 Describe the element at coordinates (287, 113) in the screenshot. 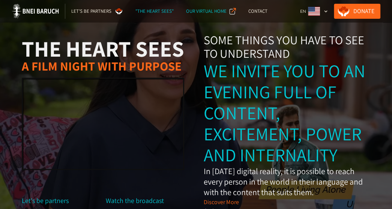

I see `div: We invite you to an evening full of content, excitement, power and internality` at that location.